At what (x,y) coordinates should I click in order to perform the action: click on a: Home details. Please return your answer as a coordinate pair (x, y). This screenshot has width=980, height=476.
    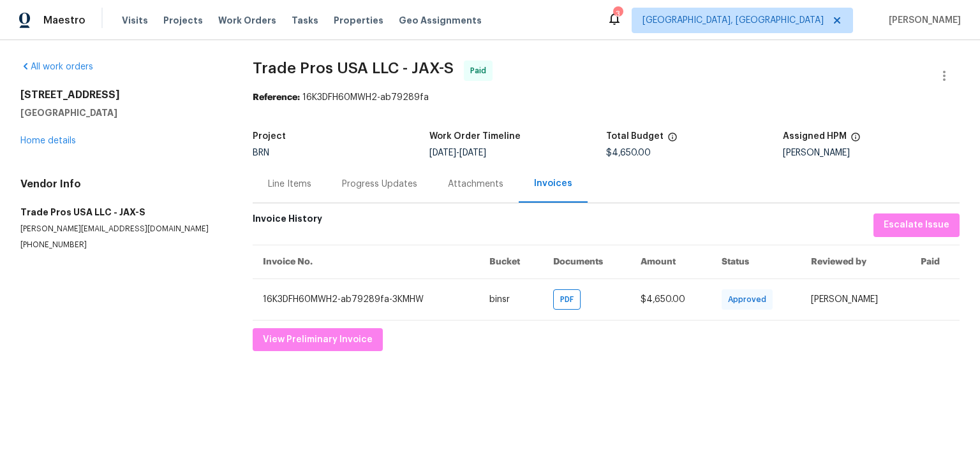
    Looking at the image, I should click on (48, 141).